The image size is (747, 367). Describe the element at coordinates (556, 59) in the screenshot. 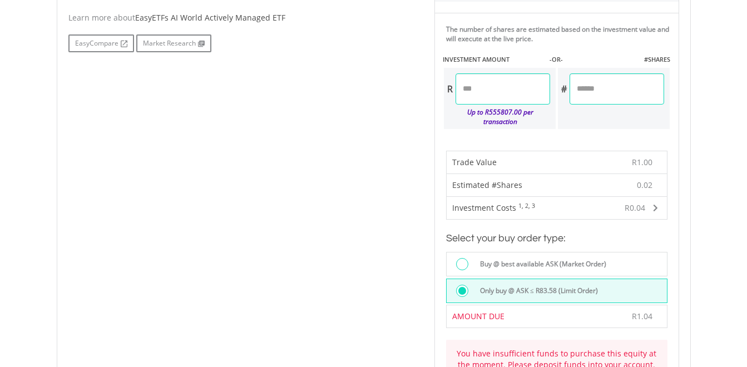

I see `label: -OR-` at that location.